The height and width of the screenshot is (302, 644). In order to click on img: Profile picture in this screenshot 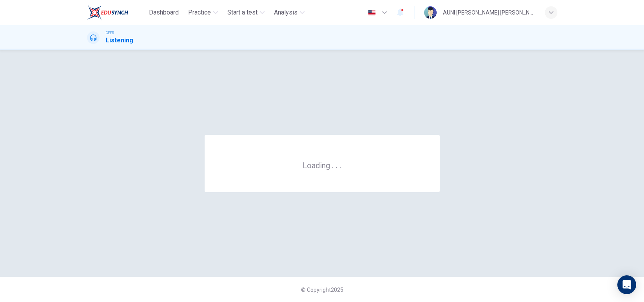, I will do `click(431, 13)`.